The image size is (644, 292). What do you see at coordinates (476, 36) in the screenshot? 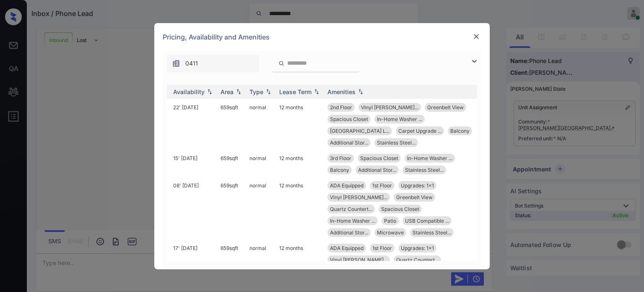
I see `img: close` at bounding box center [476, 36].